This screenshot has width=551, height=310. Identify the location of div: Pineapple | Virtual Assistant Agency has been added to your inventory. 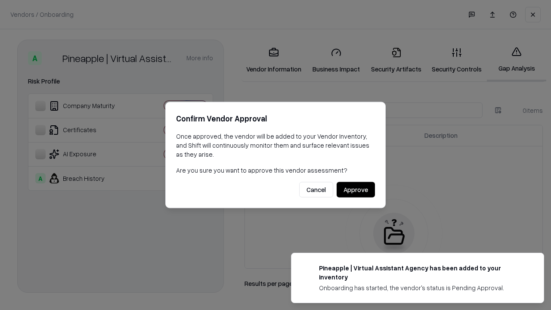
(421, 272).